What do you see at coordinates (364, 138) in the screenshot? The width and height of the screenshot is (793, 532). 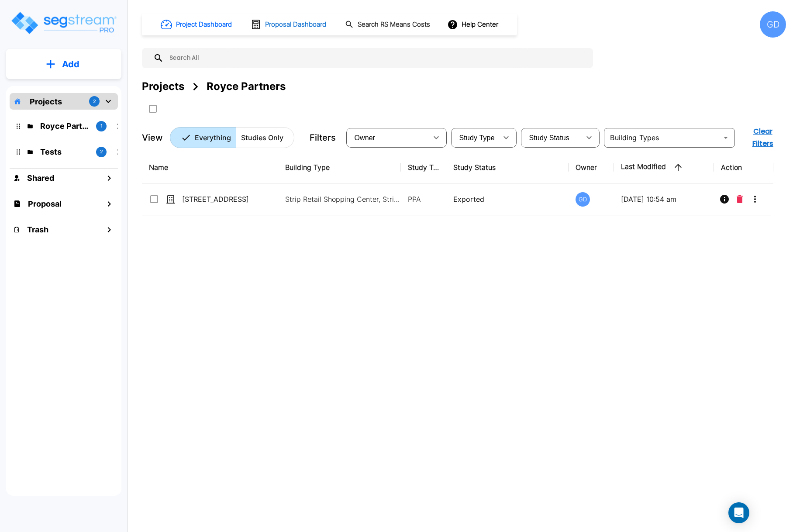 I see `span: Owner` at bounding box center [364, 138].